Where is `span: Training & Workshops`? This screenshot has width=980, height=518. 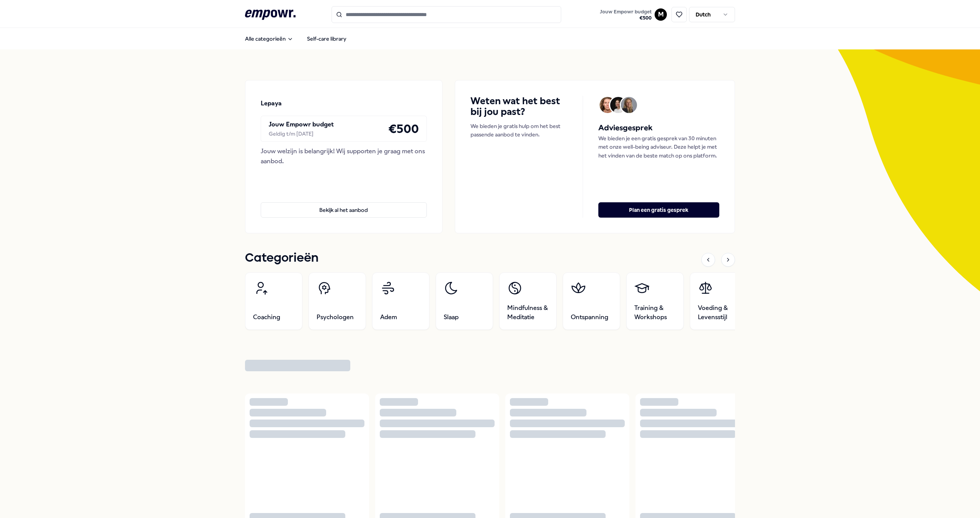
span: Training & Workshops is located at coordinates (655, 312).